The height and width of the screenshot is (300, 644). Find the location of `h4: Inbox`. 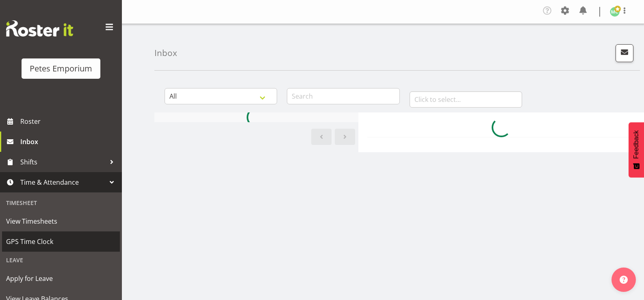

h4: Inbox is located at coordinates (166, 53).